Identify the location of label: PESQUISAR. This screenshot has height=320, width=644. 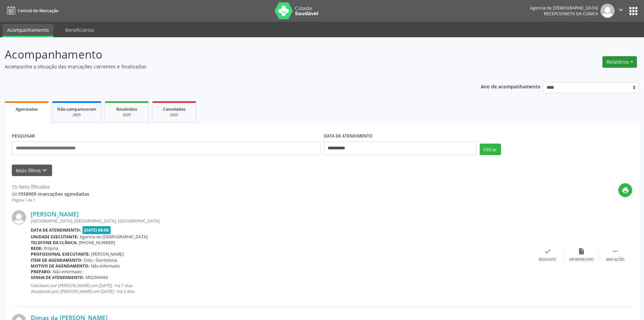
(23, 136).